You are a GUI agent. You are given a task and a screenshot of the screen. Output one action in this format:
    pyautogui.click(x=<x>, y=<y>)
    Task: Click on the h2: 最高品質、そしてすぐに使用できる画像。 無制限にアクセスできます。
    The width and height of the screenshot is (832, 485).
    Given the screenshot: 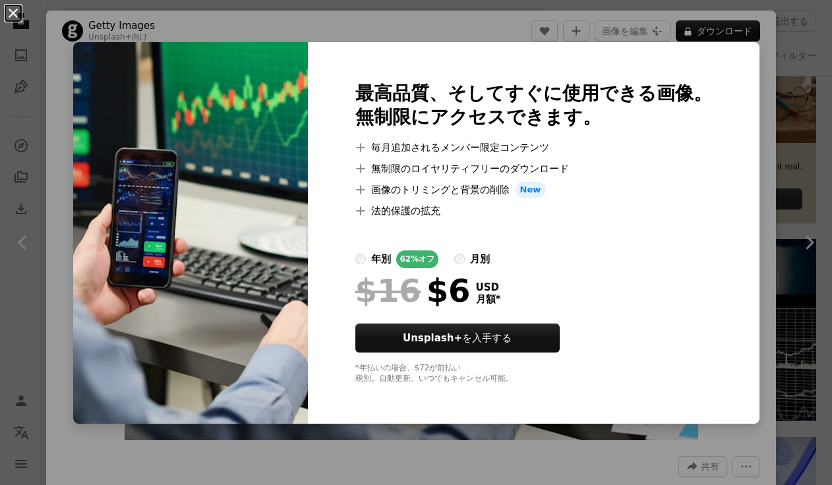 What is the action you would take?
    pyautogui.click(x=533, y=105)
    